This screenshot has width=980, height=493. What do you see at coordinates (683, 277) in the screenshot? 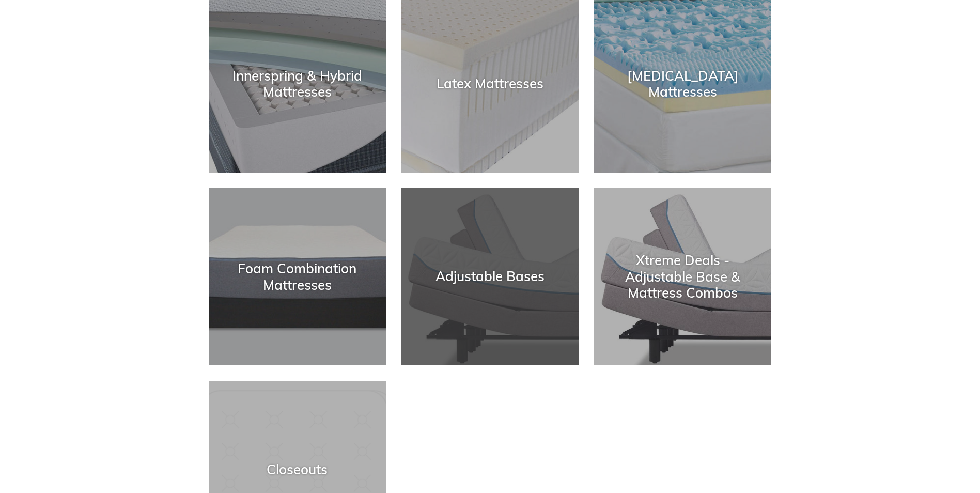
I see `div: Xtreme Deals - Adjustable Base & Mattress Combos` at bounding box center [683, 277].